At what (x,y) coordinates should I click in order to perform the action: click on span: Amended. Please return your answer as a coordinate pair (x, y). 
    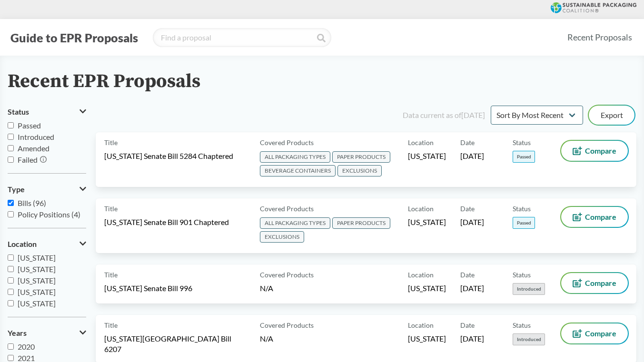
    Looking at the image, I should click on (33, 148).